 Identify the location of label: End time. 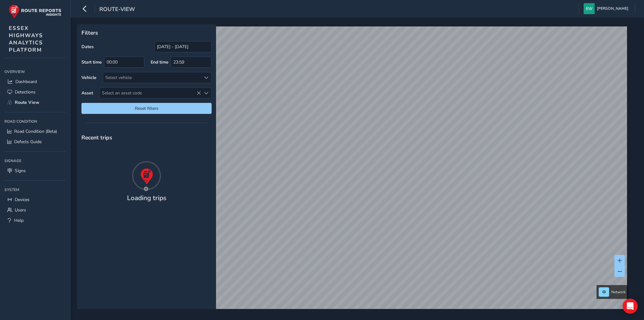
(160, 62).